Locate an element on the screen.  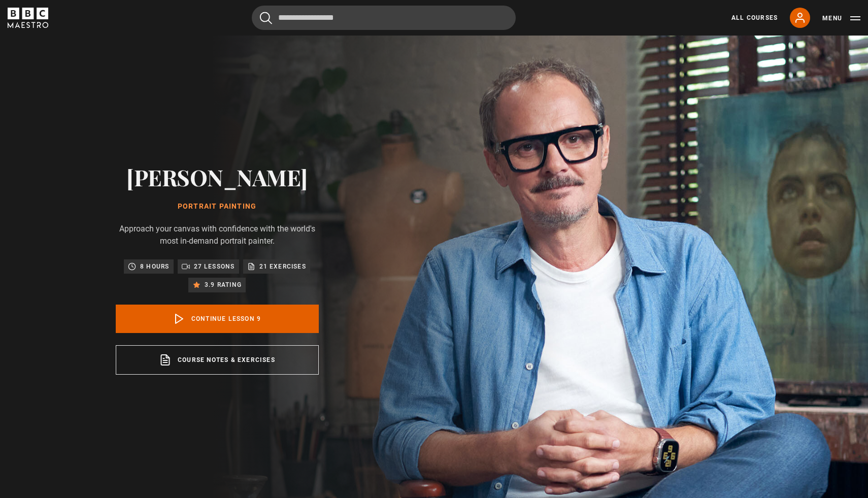
p: 27 lessons is located at coordinates (214, 267).